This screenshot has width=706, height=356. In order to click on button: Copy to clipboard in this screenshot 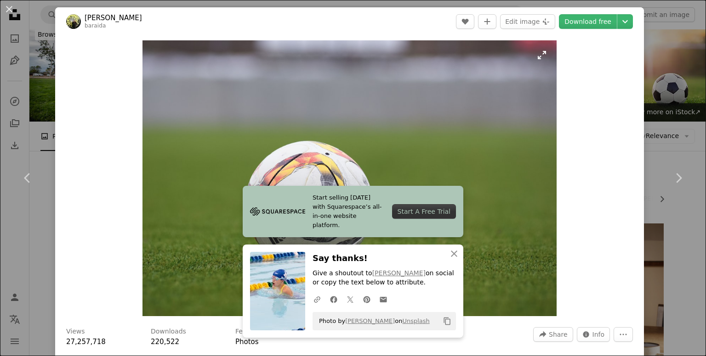, I will do `click(447, 322)`.